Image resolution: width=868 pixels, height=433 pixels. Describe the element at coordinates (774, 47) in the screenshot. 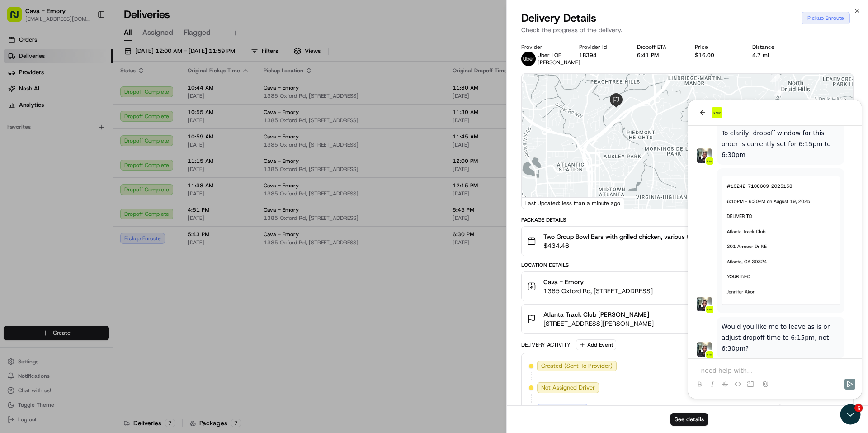

I see `div: Distance` at that location.